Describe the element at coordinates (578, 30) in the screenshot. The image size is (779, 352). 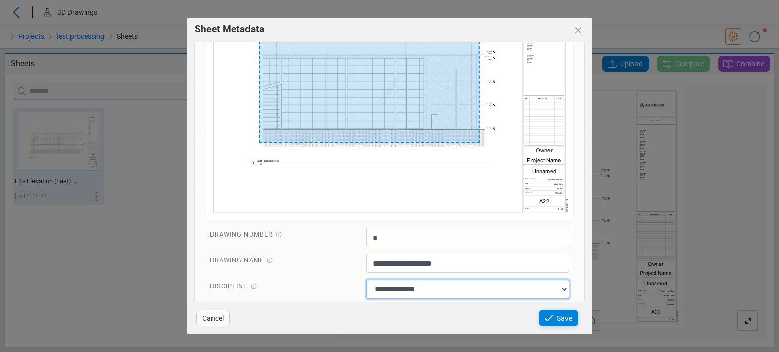
I see `button: Close` at that location.